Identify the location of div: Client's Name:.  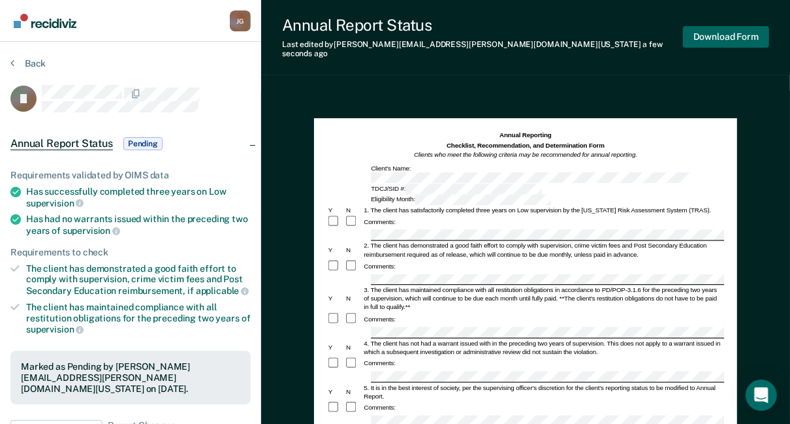
(547, 173).